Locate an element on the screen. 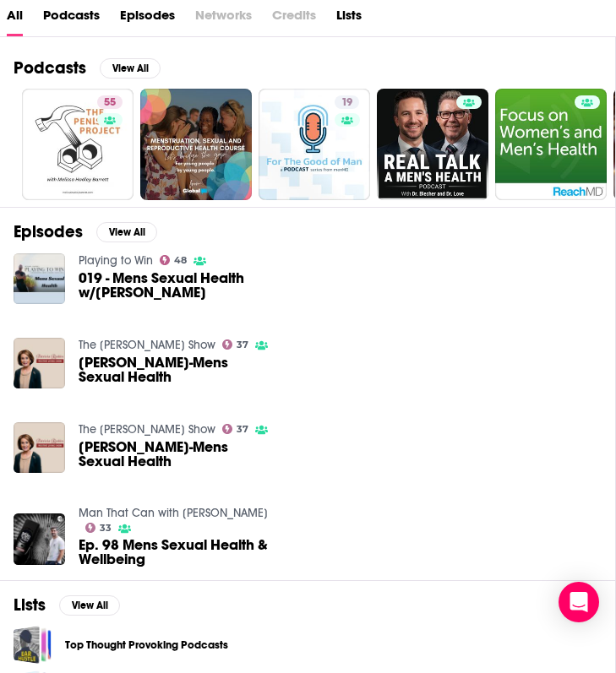 The image size is (616, 673). a: Podcasts is located at coordinates (71, 19).